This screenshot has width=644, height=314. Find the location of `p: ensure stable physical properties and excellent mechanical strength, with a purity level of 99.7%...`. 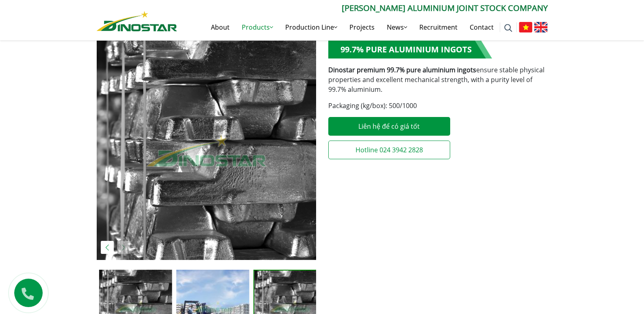

p: ensure stable physical properties and excellent mechanical strength, with a purity level of 99.7%... is located at coordinates (438, 80).